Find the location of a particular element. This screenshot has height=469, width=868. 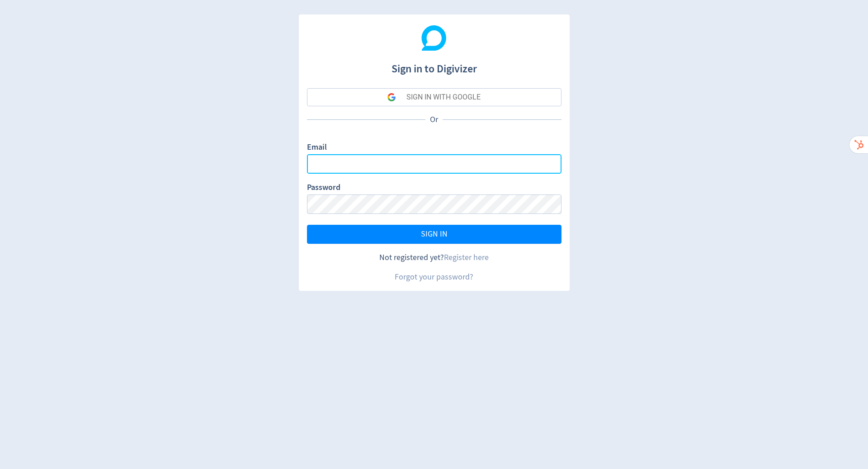

a: Forgot your password? is located at coordinates (434, 276).